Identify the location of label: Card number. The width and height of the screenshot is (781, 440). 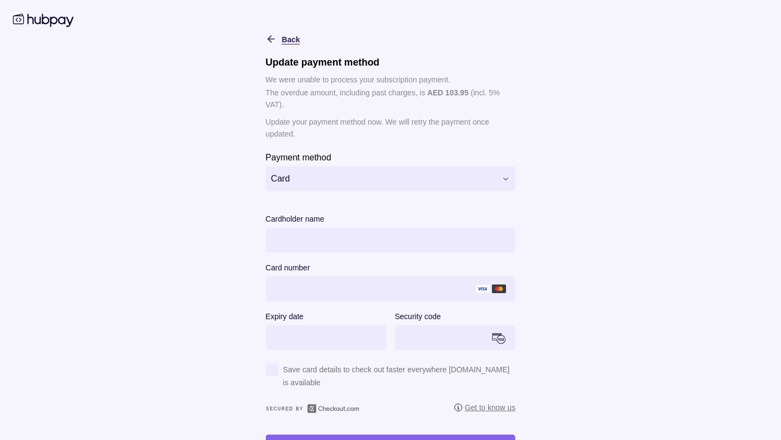
(288, 268).